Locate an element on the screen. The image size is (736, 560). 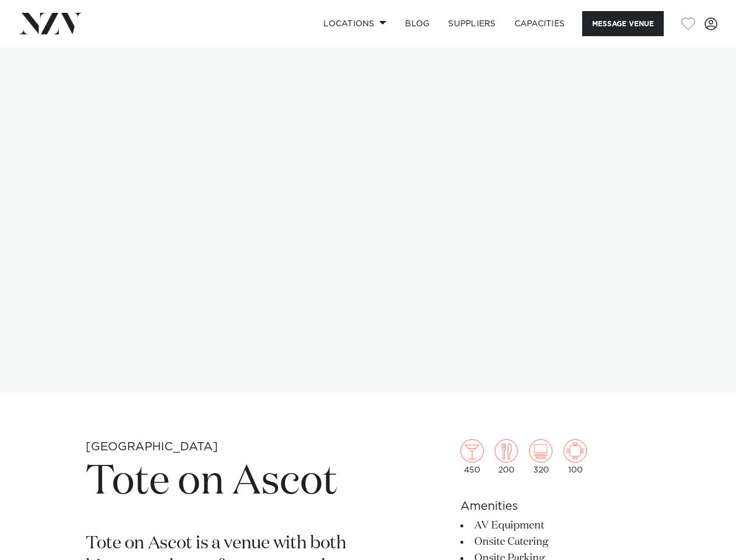
button: Message Venue is located at coordinates (623, 23).